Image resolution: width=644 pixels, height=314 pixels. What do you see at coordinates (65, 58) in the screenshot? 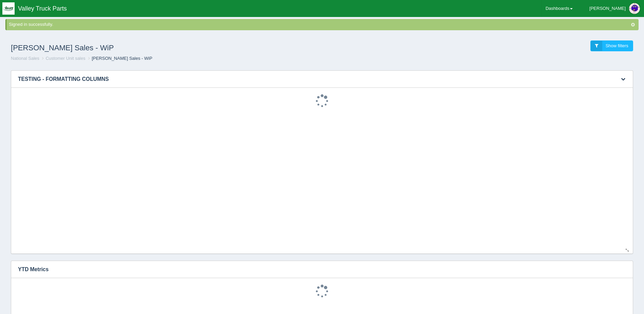
I see `a: Customer Unit sales` at bounding box center [65, 58].